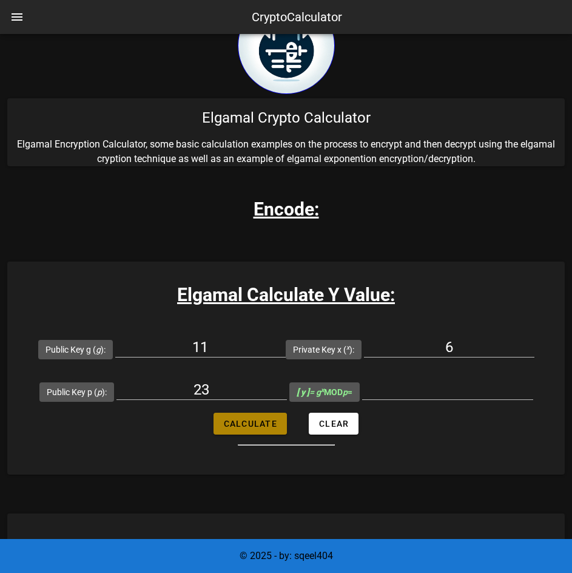  Describe the element at coordinates (286, 546) in the screenshot. I see `h3: Elgamal Calculate K Value:` at that location.